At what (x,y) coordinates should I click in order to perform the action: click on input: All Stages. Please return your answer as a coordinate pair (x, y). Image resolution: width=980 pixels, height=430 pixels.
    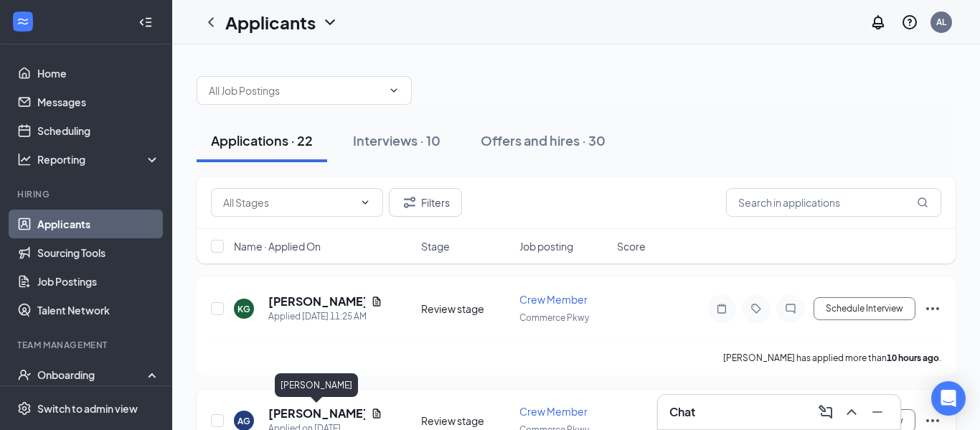
    Looking at the image, I should click on (289, 203).